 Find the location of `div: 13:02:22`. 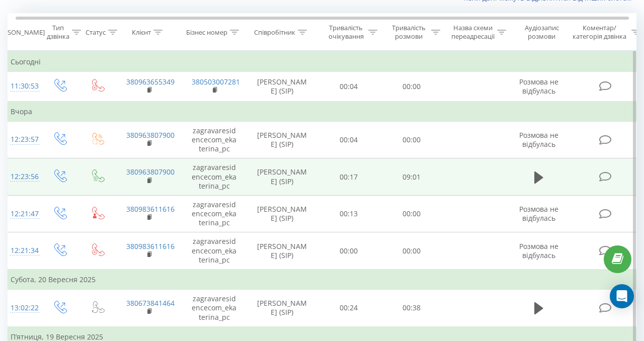

div: 13:02:22 is located at coordinates (21, 308).